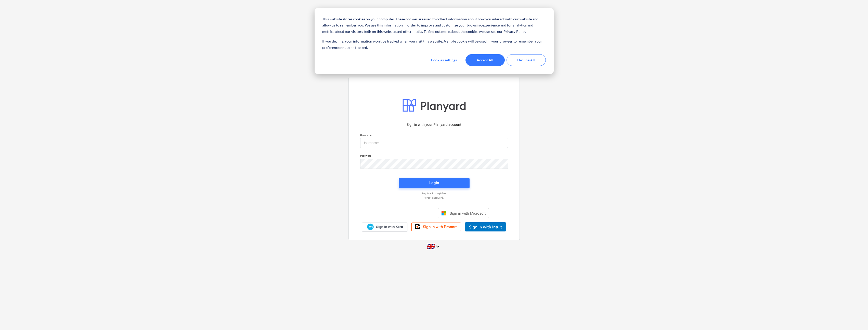  I want to click on p: Sign in with your Planyard account, so click(434, 124).